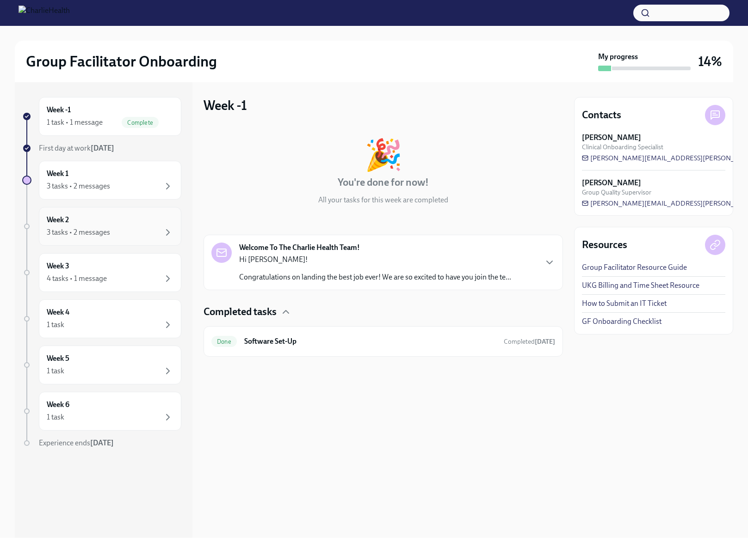 This screenshot has width=748, height=547. Describe the element at coordinates (58, 313) in the screenshot. I see `h6: Week 4` at that location.